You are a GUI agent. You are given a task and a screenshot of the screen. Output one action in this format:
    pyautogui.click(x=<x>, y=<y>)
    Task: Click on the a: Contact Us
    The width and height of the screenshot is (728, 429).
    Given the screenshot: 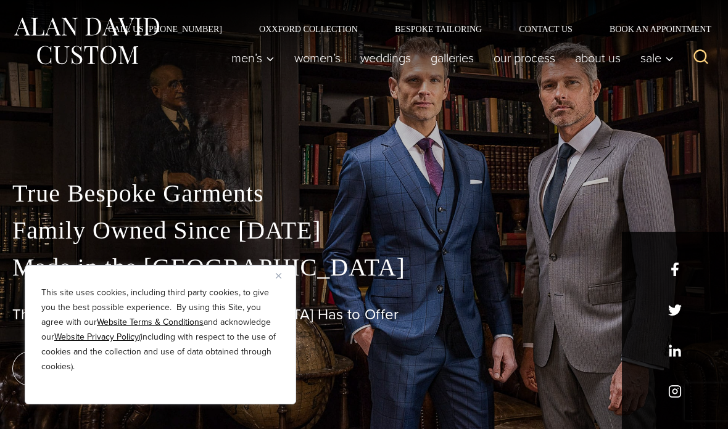 What is the action you would take?
    pyautogui.click(x=545, y=29)
    